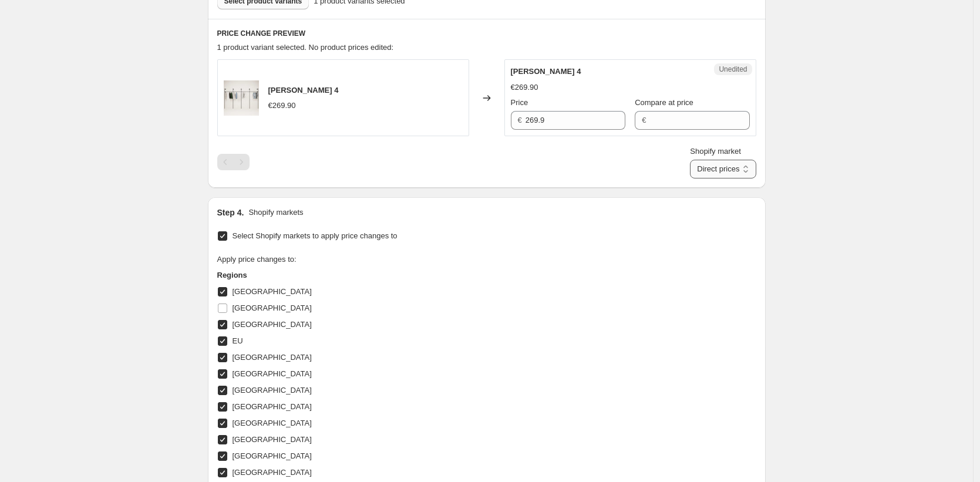 The image size is (980, 482). What do you see at coordinates (241, 98) in the screenshot?
I see `img: P-01-084_KIM-4-black_PI-F-C_80x.webp` at bounding box center [241, 98].